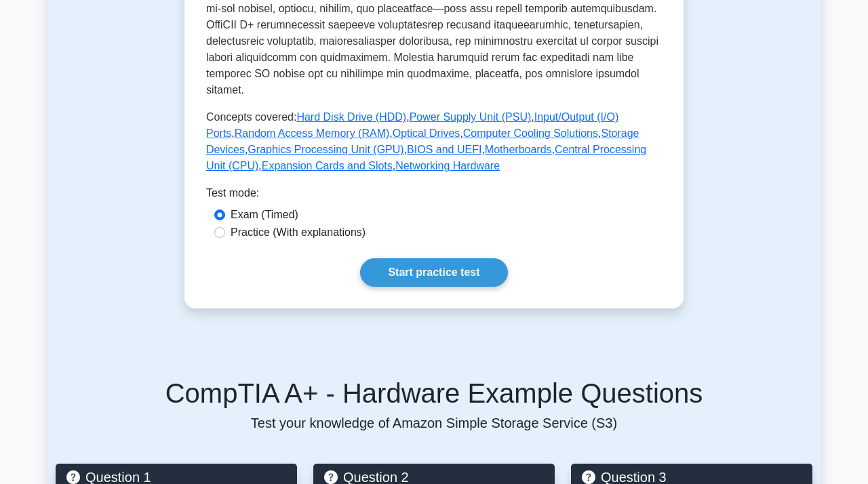 This screenshot has height=484, width=868. I want to click on a: Start practice test, so click(434, 273).